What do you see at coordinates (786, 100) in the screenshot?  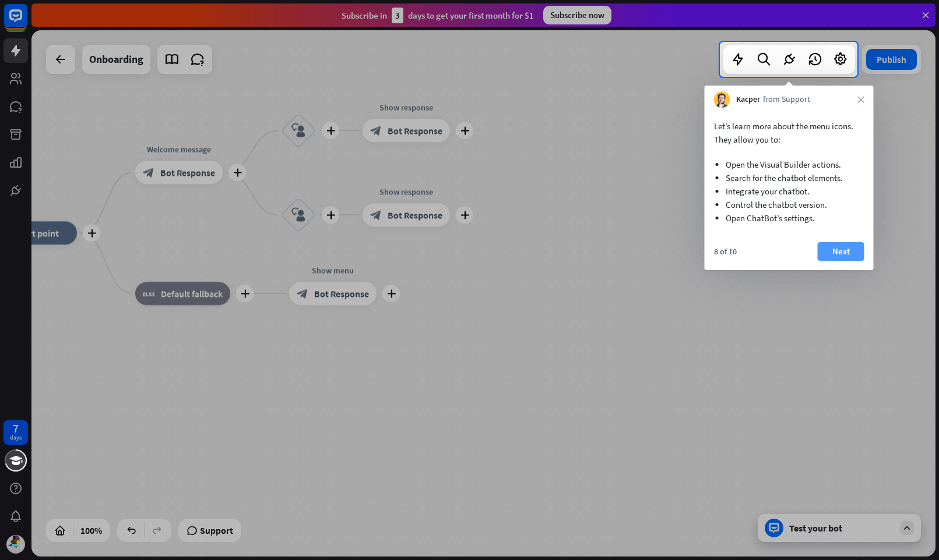 I see `span: from Support` at bounding box center [786, 100].